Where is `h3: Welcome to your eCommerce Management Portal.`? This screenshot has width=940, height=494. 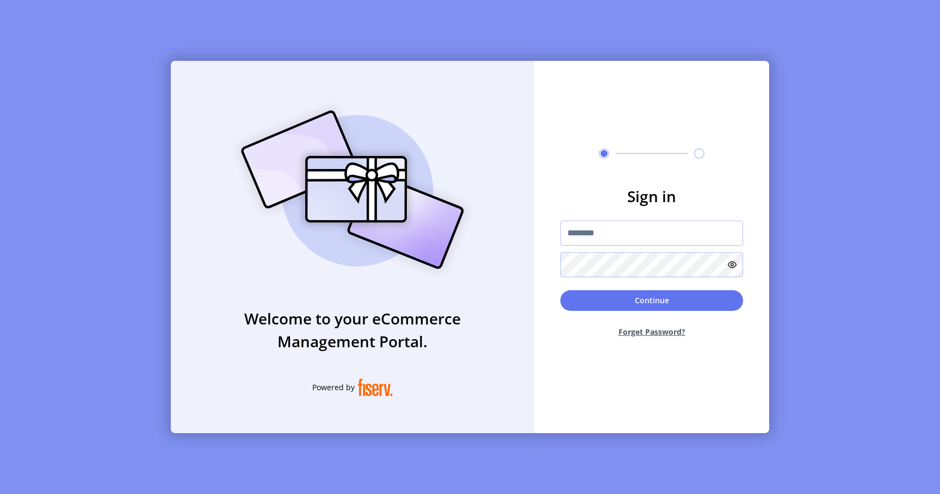
h3: Welcome to your eCommerce Management Portal. is located at coordinates (352, 330).